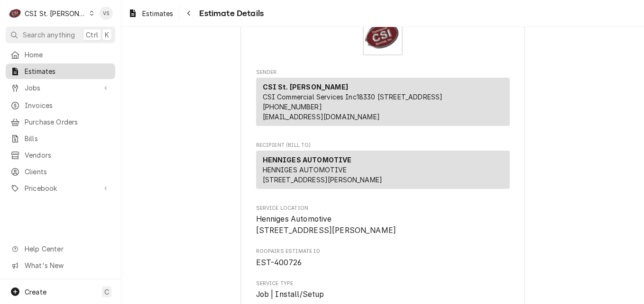  What do you see at coordinates (67, 249) in the screenshot?
I see `span: Help Center` at bounding box center [67, 249].